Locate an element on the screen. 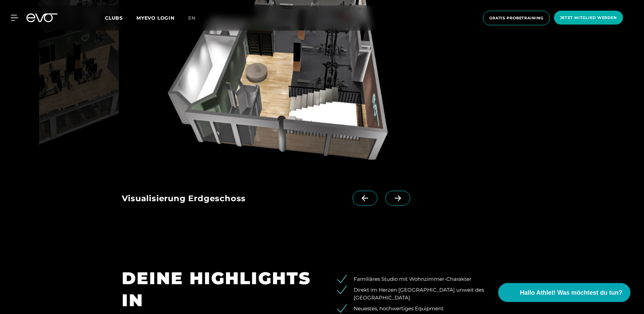  span: Clubs is located at coordinates (114, 18).